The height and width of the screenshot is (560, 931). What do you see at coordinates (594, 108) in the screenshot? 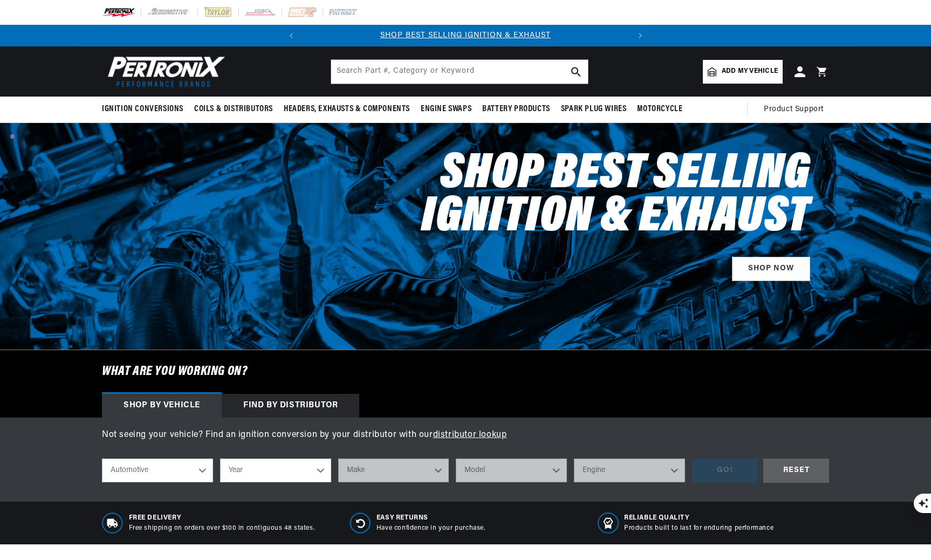
I see `span: Spark Plug Wires` at bounding box center [594, 108].